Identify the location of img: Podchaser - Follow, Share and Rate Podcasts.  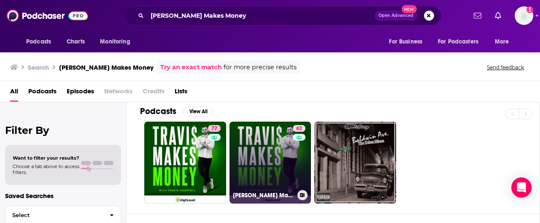
(47, 16).